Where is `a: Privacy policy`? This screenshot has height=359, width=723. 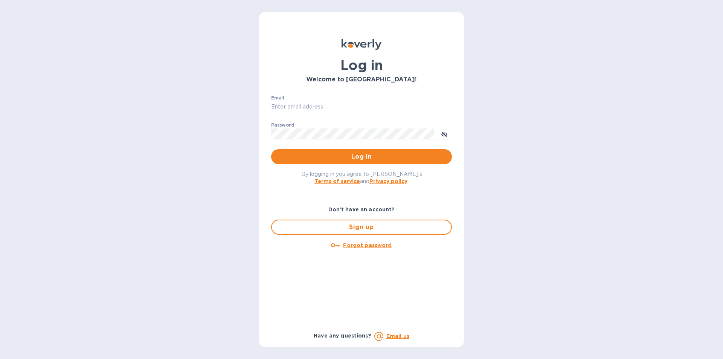 a: Privacy policy is located at coordinates (388, 181).